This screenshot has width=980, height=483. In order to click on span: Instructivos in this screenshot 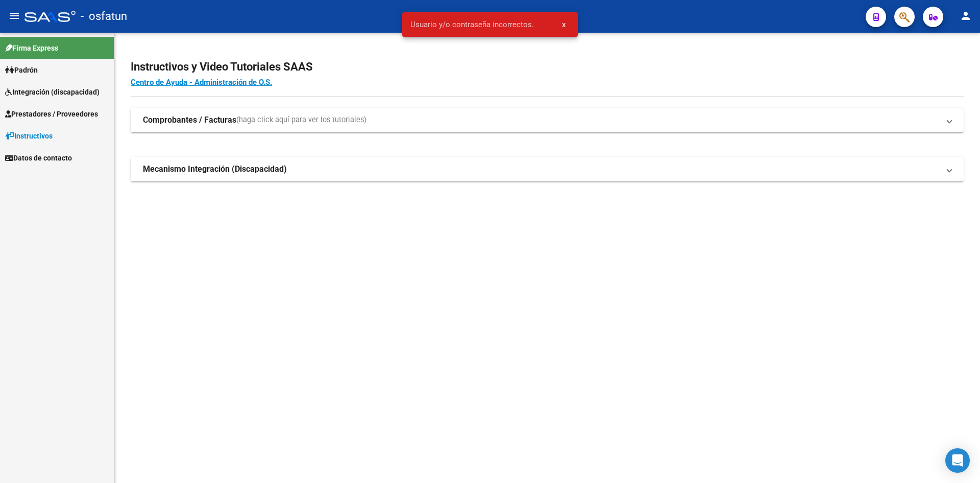, I will do `click(28, 136)`.